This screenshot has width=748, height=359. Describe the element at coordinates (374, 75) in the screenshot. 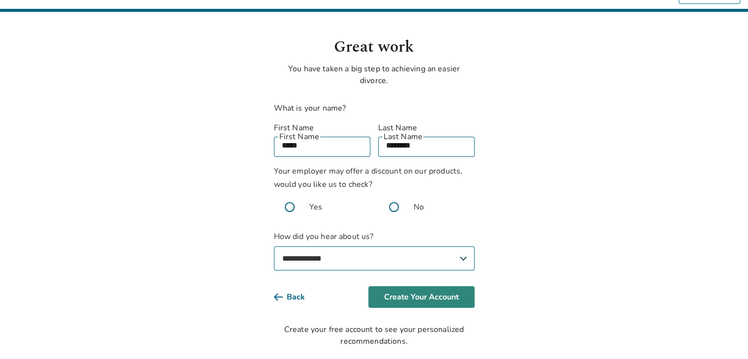

I see `p: You have taken a big step to achieving an easier divorce.` at that location.